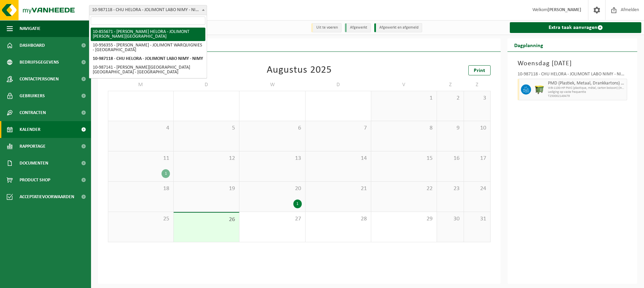 The width and height of the screenshot is (644, 288). What do you see at coordinates (339, 220) in the screenshot?
I see `span: 28` at bounding box center [339, 220].